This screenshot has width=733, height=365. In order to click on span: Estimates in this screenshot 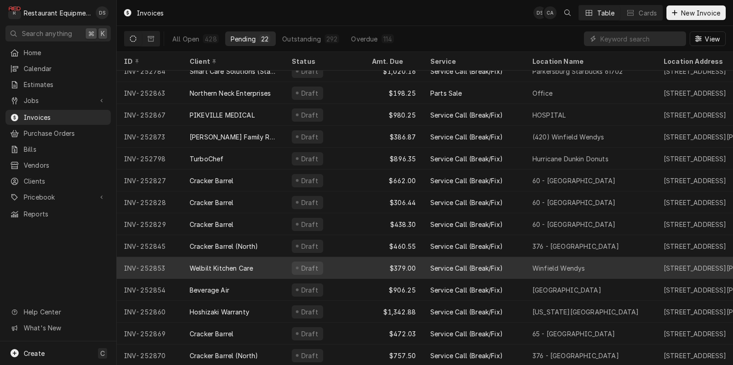, I will do `click(65, 84)`.